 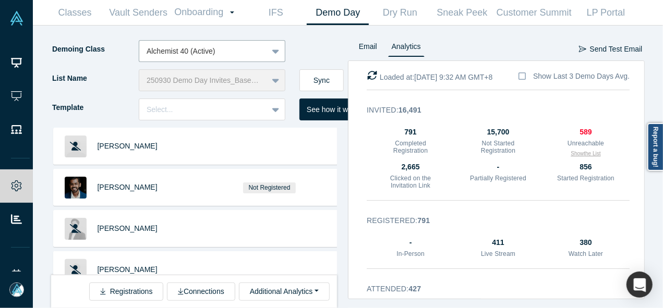 What do you see at coordinates (498, 243) in the screenshot?
I see `div: 411` at bounding box center [498, 243].